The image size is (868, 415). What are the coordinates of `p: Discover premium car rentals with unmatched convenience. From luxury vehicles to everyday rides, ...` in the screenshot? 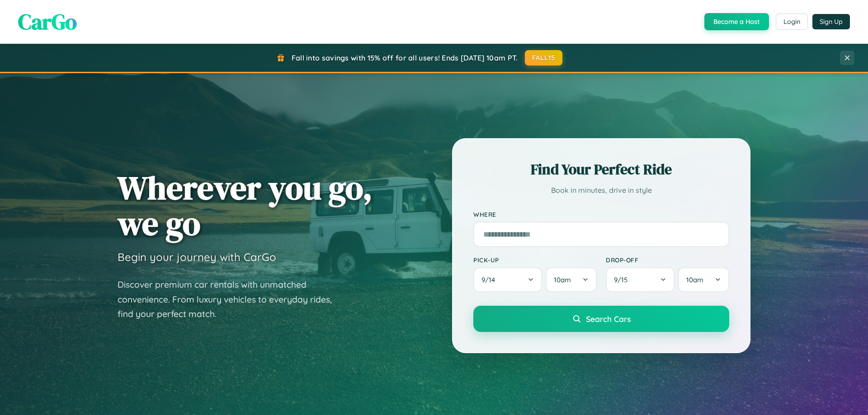 It's located at (231, 300).